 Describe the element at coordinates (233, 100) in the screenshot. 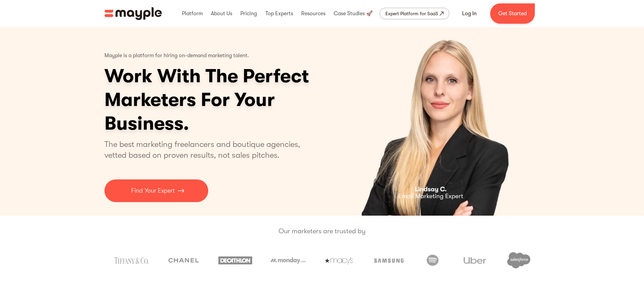

I see `h1: Work With The Perfect Marketers For Your Business.` at that location.